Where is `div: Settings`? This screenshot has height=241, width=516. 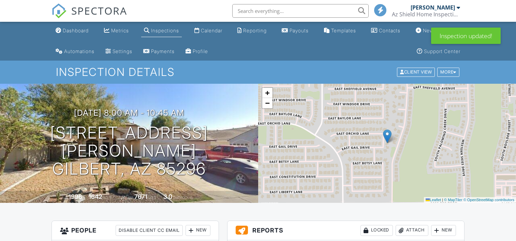
div: Settings is located at coordinates (122, 51).